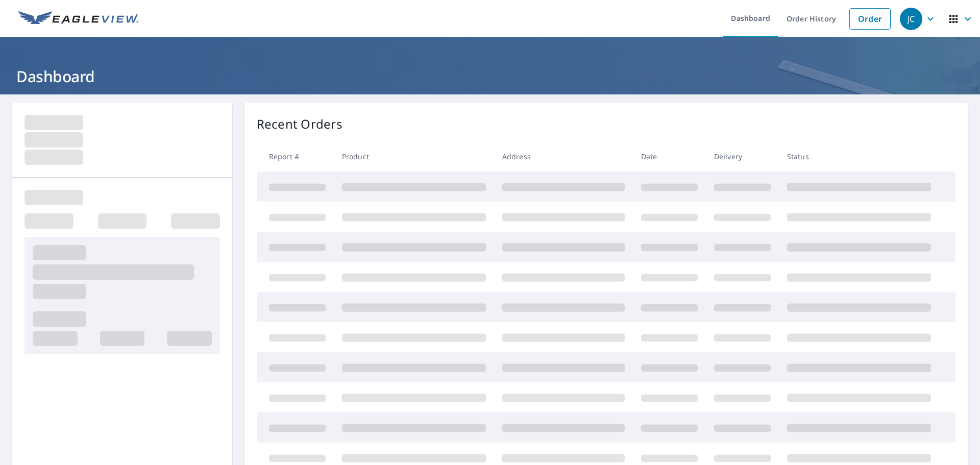 The image size is (980, 465). Describe the element at coordinates (414, 156) in the screenshot. I see `th: Product` at that location.